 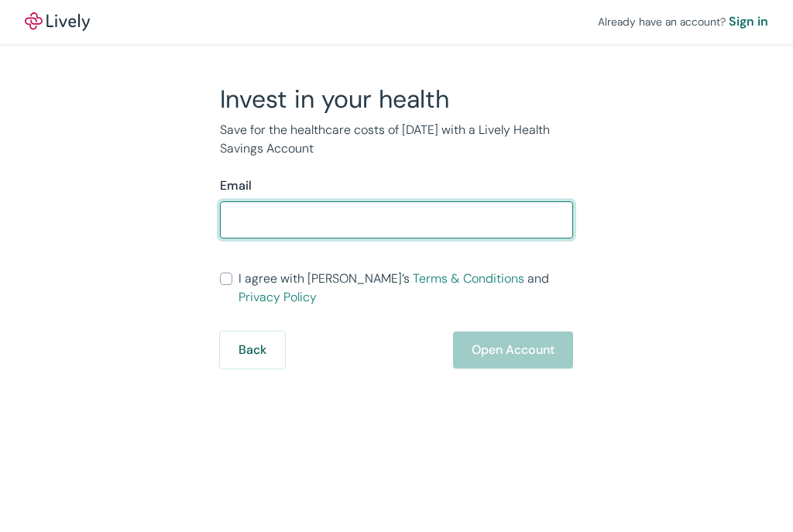 I want to click on div: Sign in, so click(x=749, y=22).